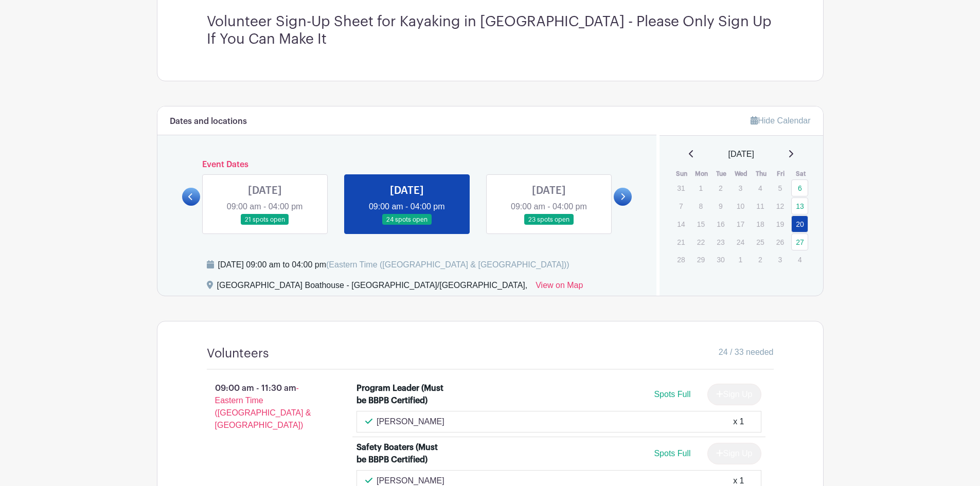 The height and width of the screenshot is (486, 980). Describe the element at coordinates (681, 174) in the screenshot. I see `th: Sun` at that location.